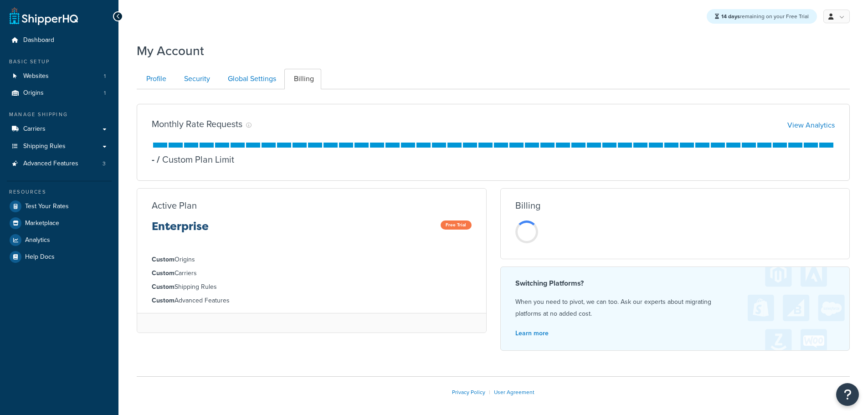  Describe the element at coordinates (59, 206) in the screenshot. I see `a: Test Your Rates` at that location.